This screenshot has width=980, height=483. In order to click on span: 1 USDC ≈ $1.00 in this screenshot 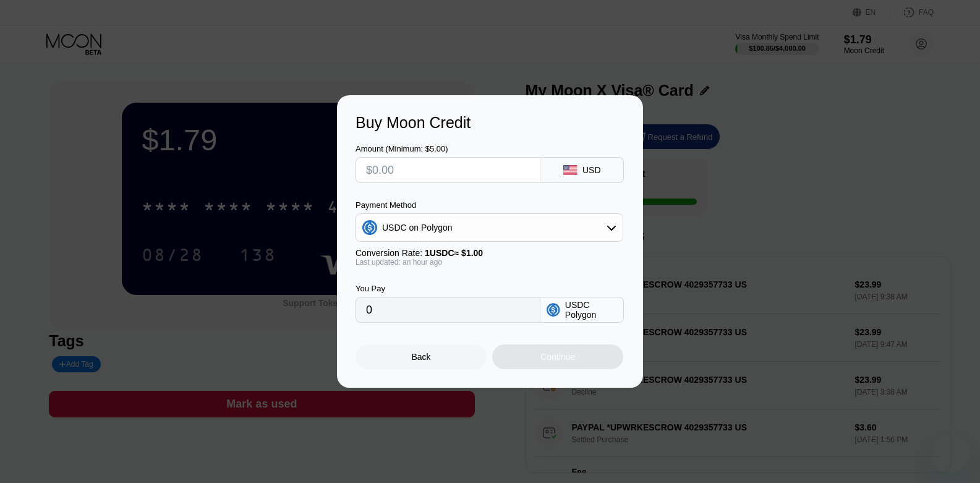, I will do `click(454, 253)`.